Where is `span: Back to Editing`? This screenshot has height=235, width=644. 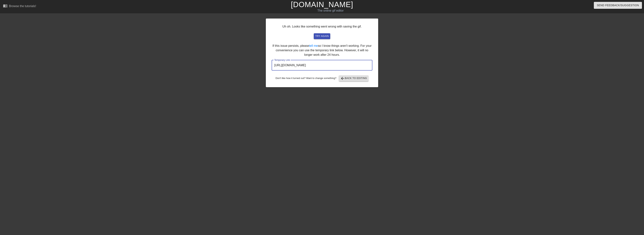 span: Back to Editing is located at coordinates (354, 78).